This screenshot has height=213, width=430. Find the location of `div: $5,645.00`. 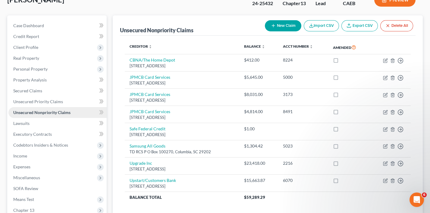

div: $5,645.00 is located at coordinates (258, 77).